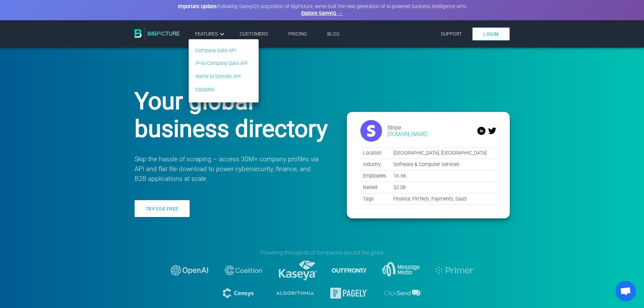 This screenshot has width=644, height=308. Describe the element at coordinates (444, 164) in the screenshot. I see `td: Software & Computer Services` at that location.